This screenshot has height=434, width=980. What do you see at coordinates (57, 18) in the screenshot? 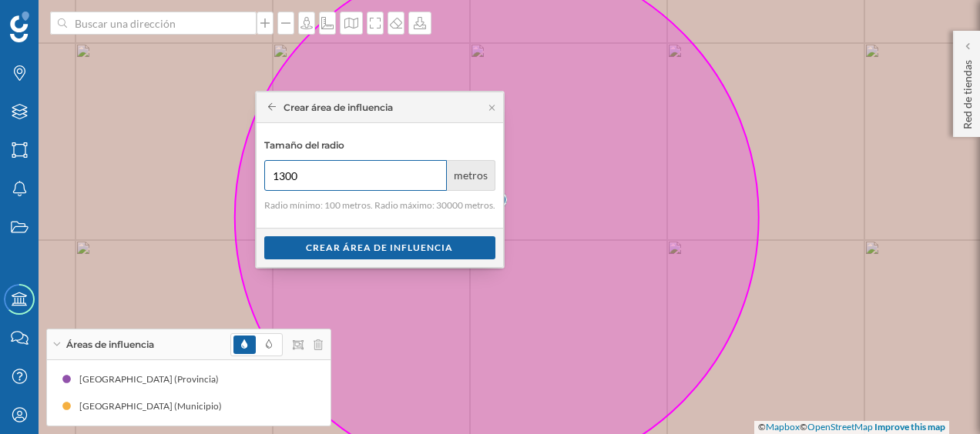
I see `span: Soporte` at bounding box center [57, 18].